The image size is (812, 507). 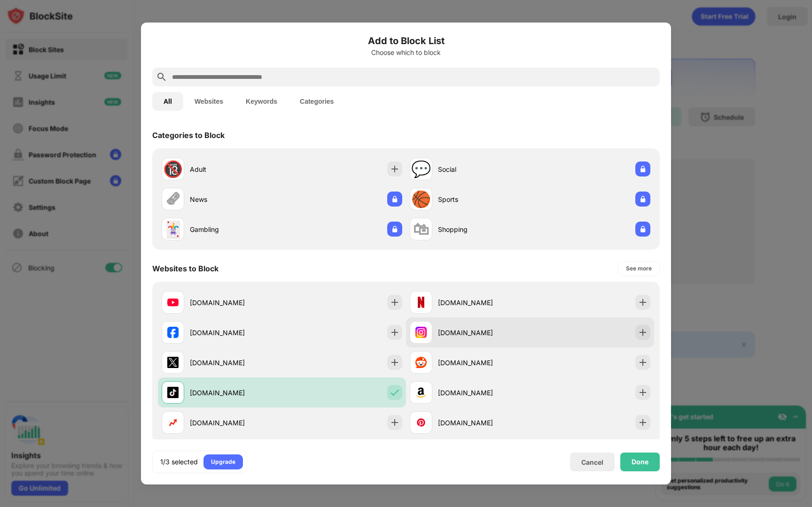 I want to click on div: Done, so click(x=640, y=462).